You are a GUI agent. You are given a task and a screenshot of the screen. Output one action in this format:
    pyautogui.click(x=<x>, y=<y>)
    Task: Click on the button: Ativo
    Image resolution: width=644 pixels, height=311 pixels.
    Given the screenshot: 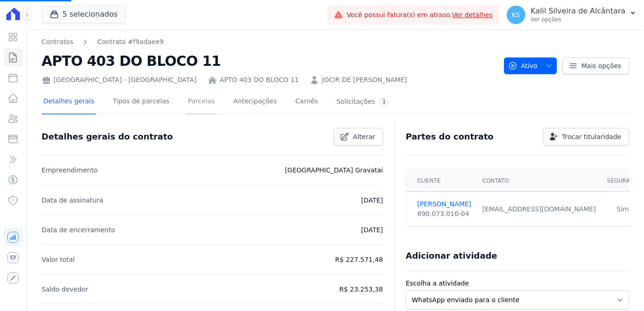 What is the action you would take?
    pyautogui.click(x=531, y=65)
    